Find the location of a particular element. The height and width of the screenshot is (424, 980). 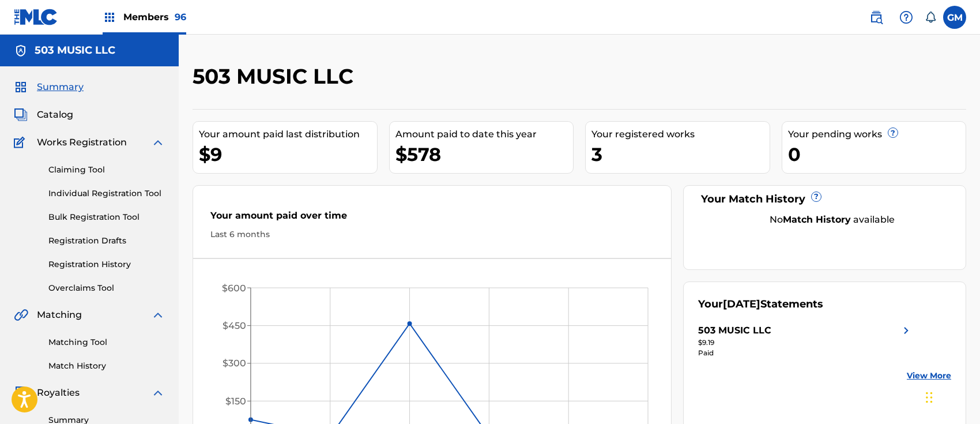

a: Matching Tool is located at coordinates (107, 342).